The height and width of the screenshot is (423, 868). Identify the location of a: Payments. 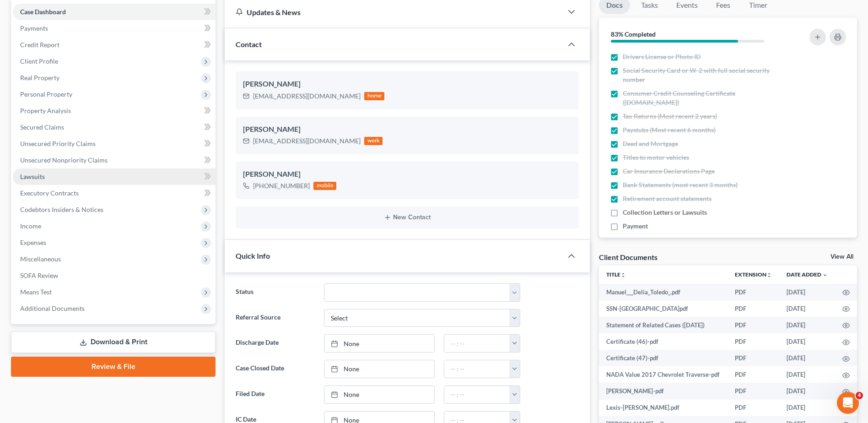
(114, 28).